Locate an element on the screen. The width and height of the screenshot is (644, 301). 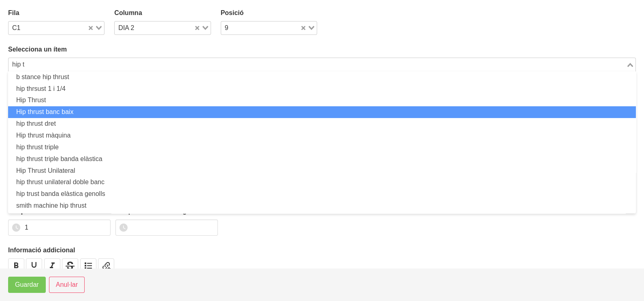
label: Informació addicional is located at coordinates (322, 250).